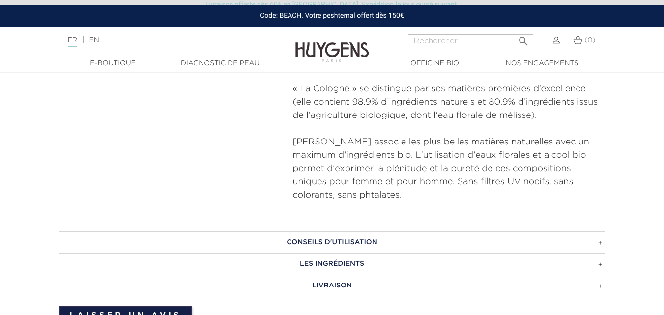 Image resolution: width=664 pixels, height=315 pixels. Describe the element at coordinates (332, 242) in the screenshot. I see `h3: CONSEILS D'UTILISATION` at that location.